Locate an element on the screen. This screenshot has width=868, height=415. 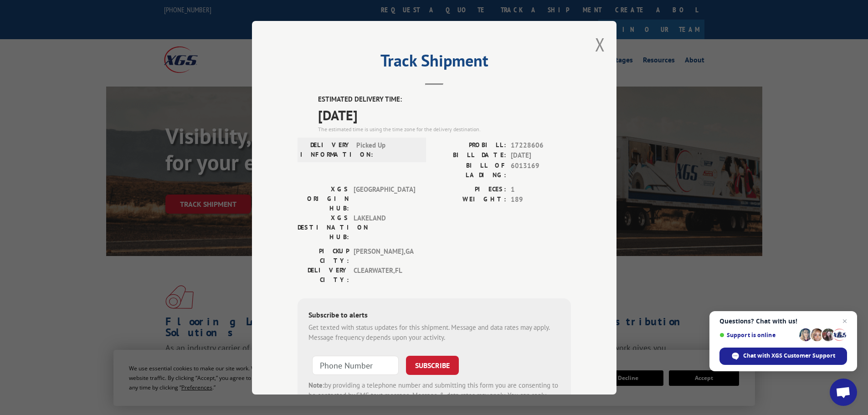
h2: Track Shipment is located at coordinates (434, 63).